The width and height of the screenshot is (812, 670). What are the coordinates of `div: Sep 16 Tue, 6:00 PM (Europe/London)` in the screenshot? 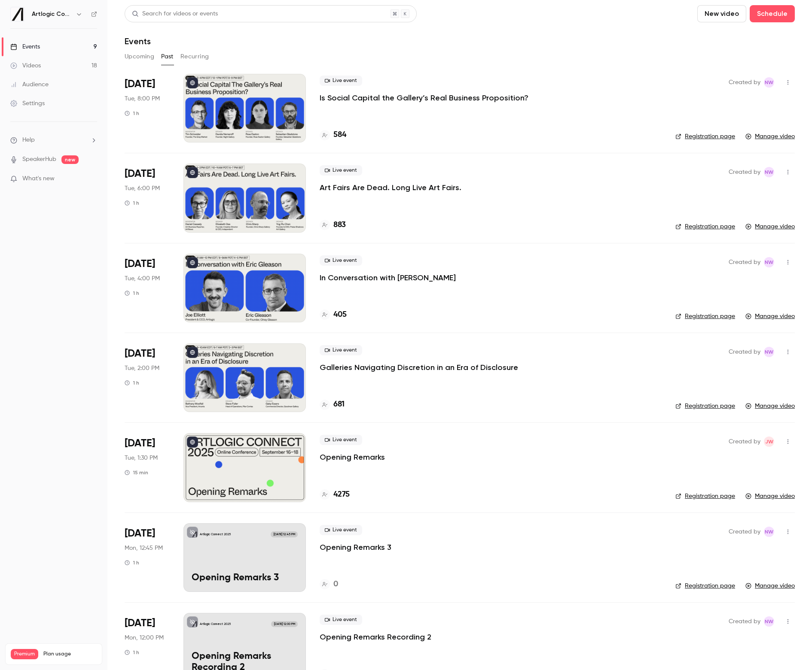 It's located at (147, 198).